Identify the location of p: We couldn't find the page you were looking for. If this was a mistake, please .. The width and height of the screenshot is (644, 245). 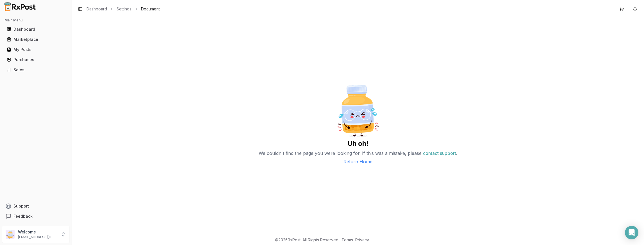
(358, 153).